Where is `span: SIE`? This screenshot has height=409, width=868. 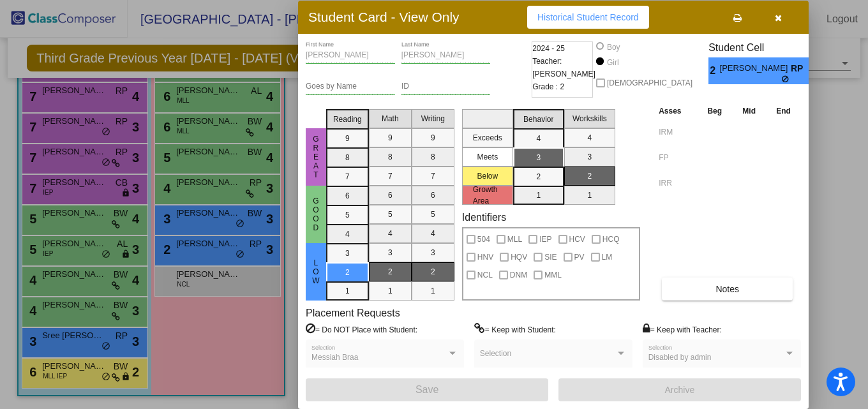 span: SIE is located at coordinates (550, 257).